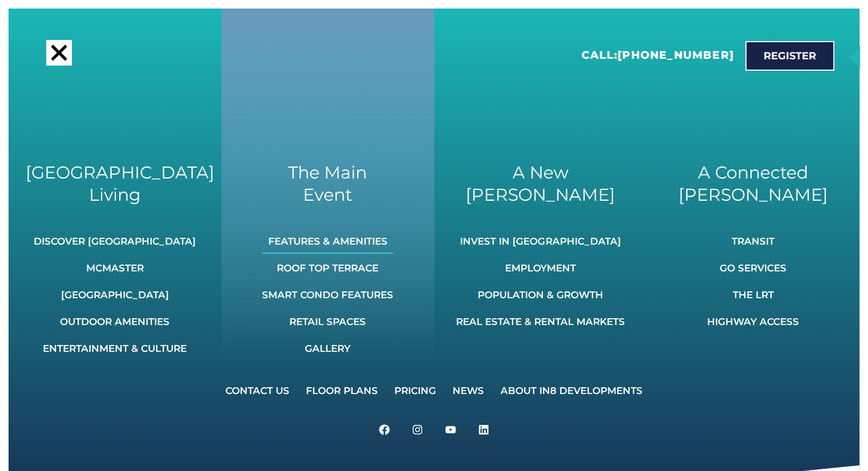  What do you see at coordinates (468, 391) in the screenshot?
I see `a: News` at bounding box center [468, 391].